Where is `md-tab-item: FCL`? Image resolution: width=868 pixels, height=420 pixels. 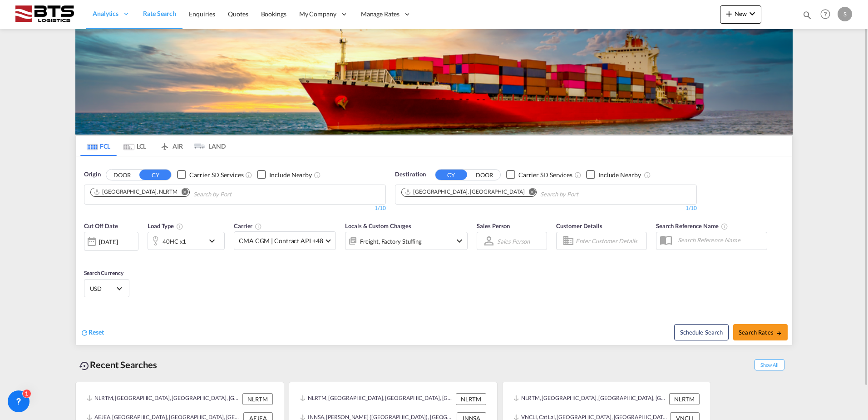 md-tab-item: FCL is located at coordinates (98, 146).